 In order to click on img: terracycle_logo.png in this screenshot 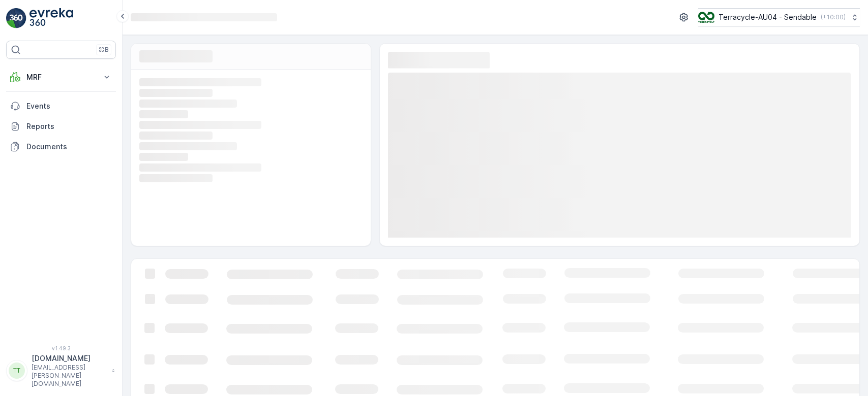, I will do `click(706, 17)`.